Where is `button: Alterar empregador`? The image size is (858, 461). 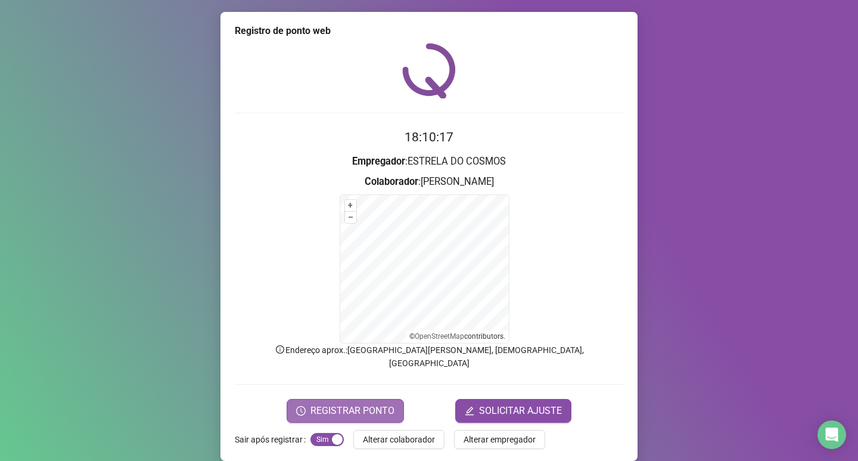
button: Alterar empregador is located at coordinates (499, 439).